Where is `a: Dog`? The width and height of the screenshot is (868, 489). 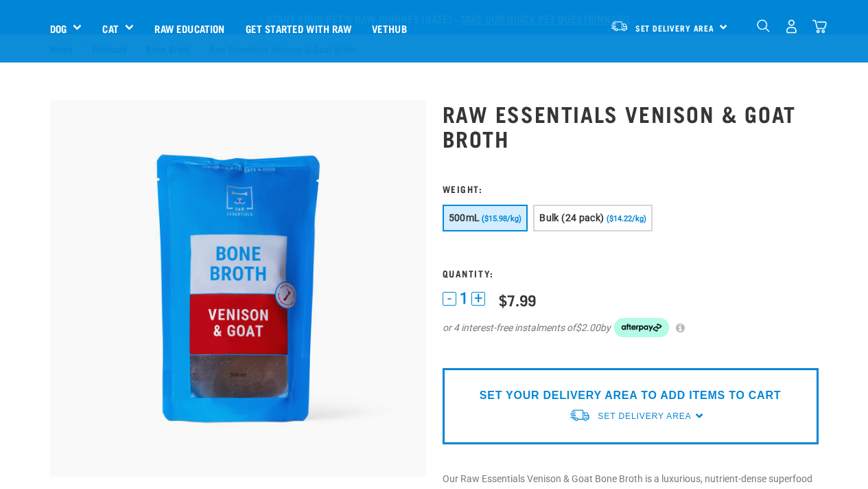 a: Dog is located at coordinates (59, 28).